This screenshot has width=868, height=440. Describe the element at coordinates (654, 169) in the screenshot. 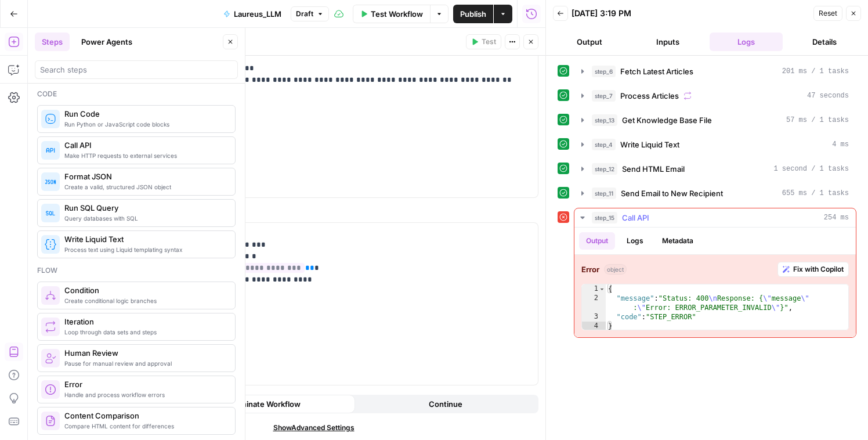

I see `span: Send HTML Email` at that location.